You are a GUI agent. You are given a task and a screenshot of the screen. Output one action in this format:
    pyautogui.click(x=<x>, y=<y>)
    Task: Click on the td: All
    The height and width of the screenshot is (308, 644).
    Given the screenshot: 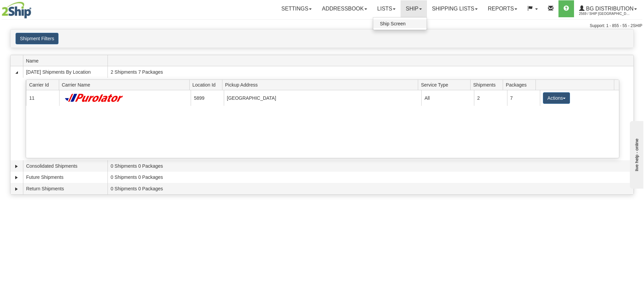 What is the action you would take?
    pyautogui.click(x=448, y=98)
    